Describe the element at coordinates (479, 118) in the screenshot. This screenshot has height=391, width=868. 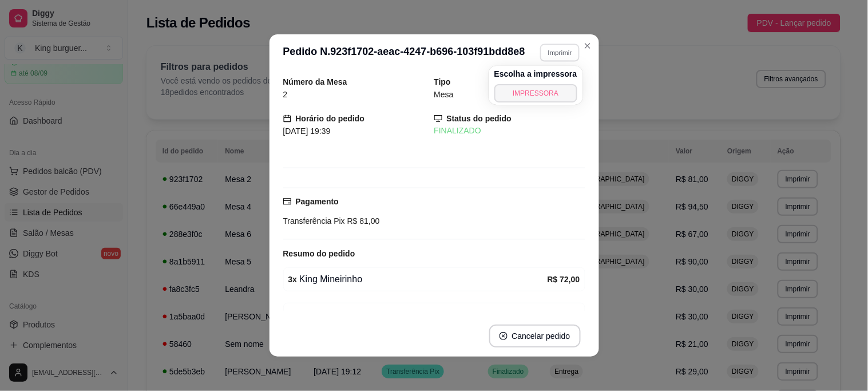
I see `strong: Status do pedido` at that location.